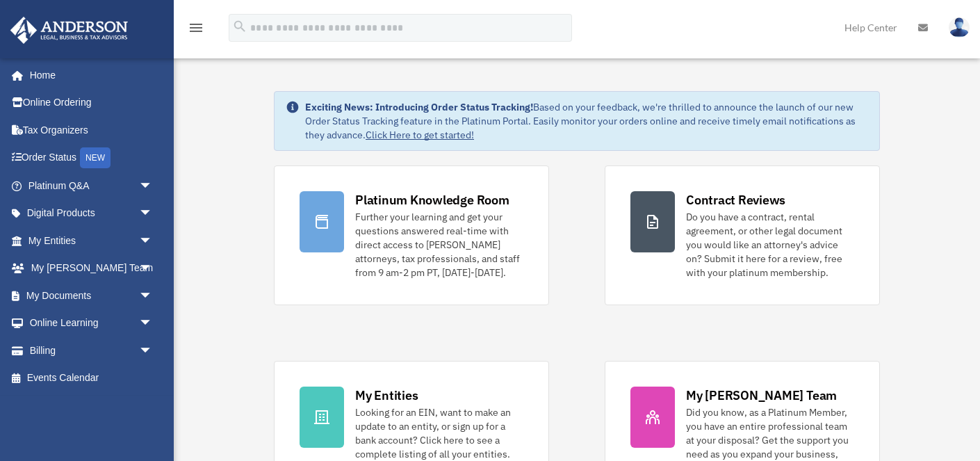  What do you see at coordinates (412, 235) in the screenshot?
I see `a: Platinum Knowledge Room Further your learning and get your questions answered real-time with dire...` at bounding box center [412, 235].